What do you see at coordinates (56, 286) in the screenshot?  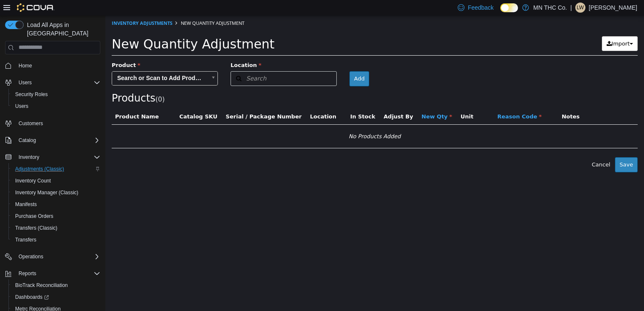 I see `button: BioTrack Reconciliation` at bounding box center [56, 286].